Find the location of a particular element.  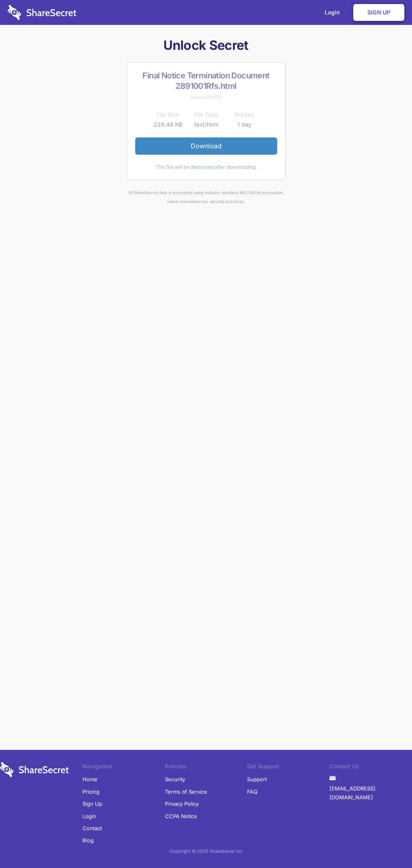

a: Learn more is located at coordinates (178, 201).